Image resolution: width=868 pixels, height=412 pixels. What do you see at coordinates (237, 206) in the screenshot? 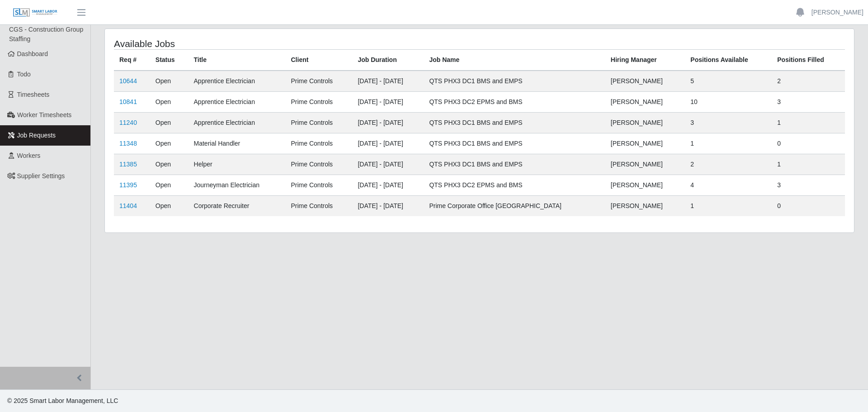
I see `td: Corporate Recruiter` at bounding box center [237, 206].